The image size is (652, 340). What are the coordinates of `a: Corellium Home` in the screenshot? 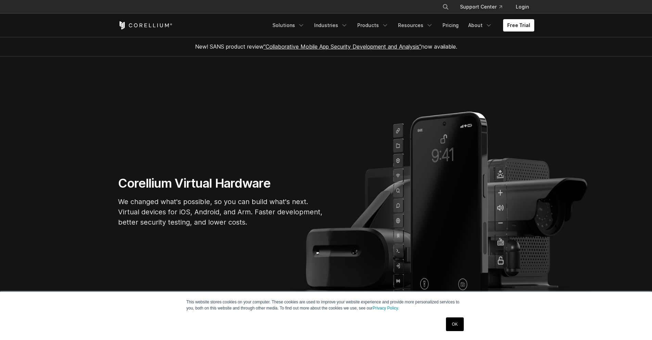 It's located at (145, 25).